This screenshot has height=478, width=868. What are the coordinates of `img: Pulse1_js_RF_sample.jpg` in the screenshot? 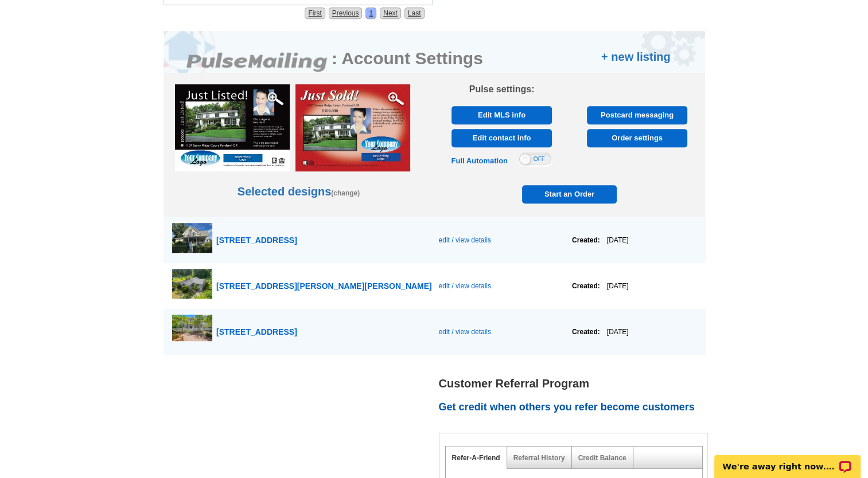 It's located at (353, 128).